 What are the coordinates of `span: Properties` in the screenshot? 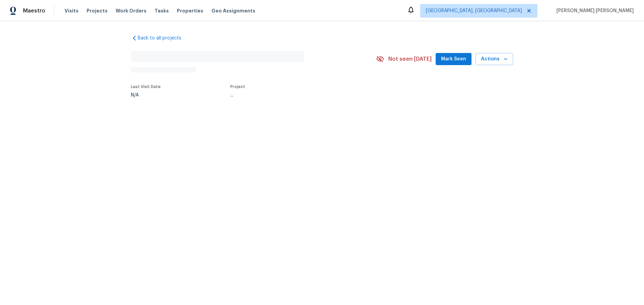 It's located at (190, 11).